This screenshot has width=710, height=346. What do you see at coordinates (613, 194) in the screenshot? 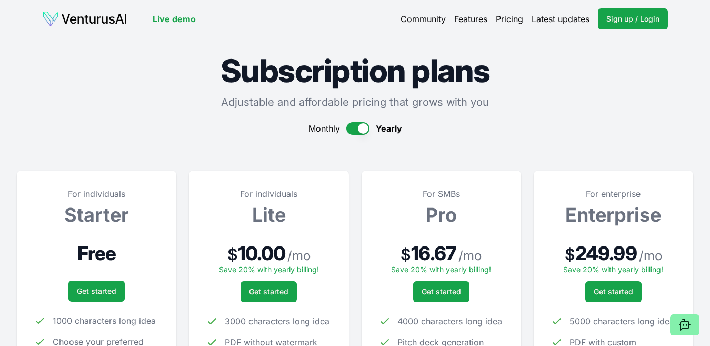
I see `p: For enterprise` at bounding box center [613, 194].